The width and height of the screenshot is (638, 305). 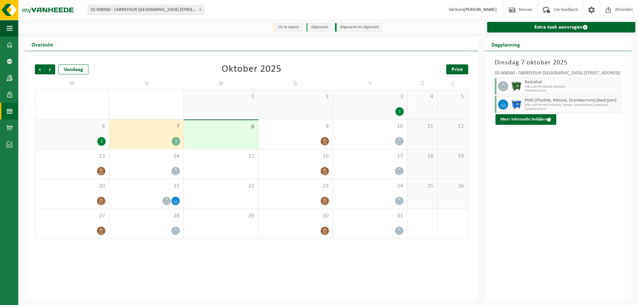 I want to click on span: Print, so click(x=457, y=70).